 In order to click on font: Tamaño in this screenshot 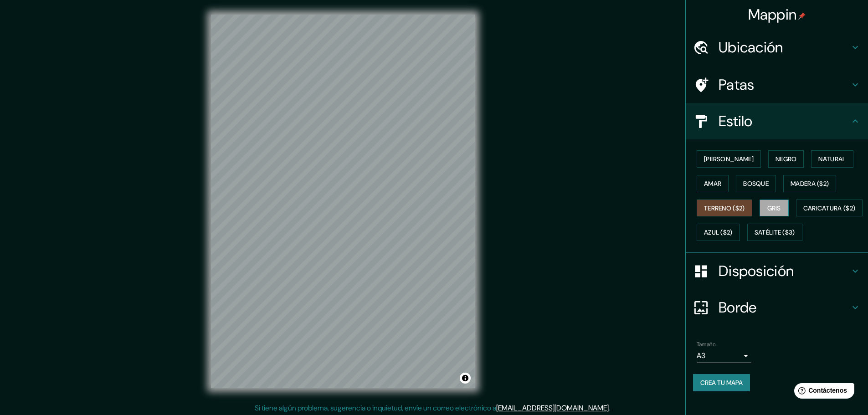, I will do `click(706, 344)`.